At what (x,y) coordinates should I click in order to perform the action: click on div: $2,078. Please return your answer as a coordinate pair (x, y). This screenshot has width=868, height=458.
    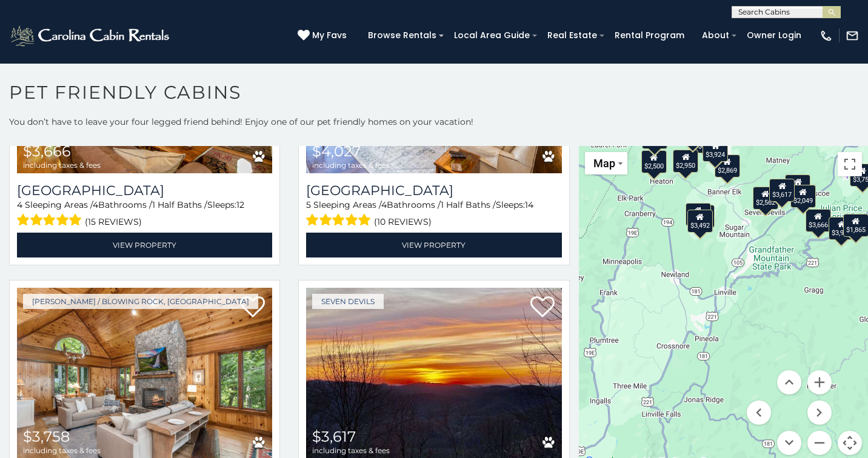
    Looking at the image, I should click on (798, 186).